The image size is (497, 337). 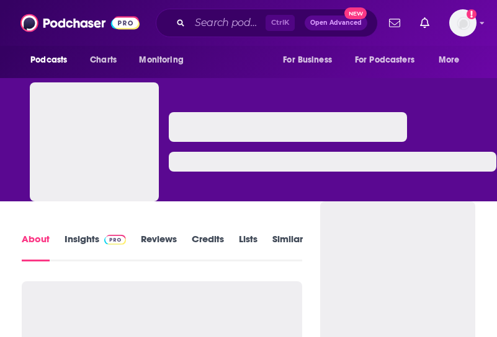 What do you see at coordinates (228, 23) in the screenshot?
I see `input: Search podcasts, credits, & more...` at bounding box center [228, 23].